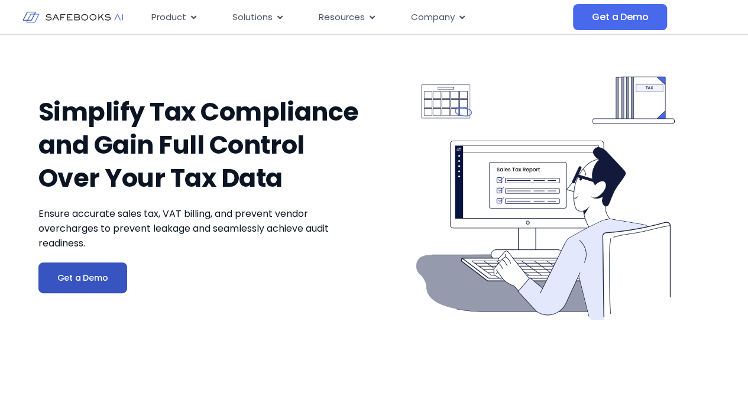  I want to click on span: Resources, so click(342, 17).